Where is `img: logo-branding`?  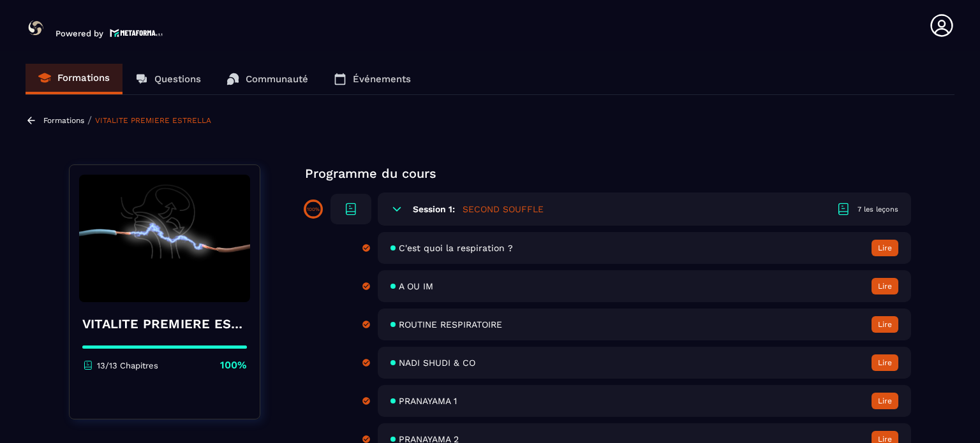
img: logo-branding is located at coordinates (36, 28).